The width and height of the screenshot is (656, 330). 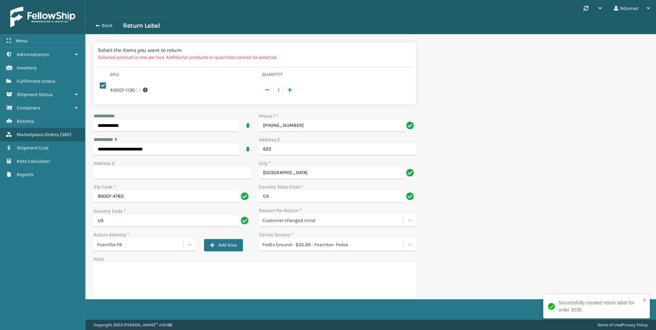 What do you see at coordinates (333, 220) in the screenshot?
I see `div: Customer changed mind` at bounding box center [333, 220].